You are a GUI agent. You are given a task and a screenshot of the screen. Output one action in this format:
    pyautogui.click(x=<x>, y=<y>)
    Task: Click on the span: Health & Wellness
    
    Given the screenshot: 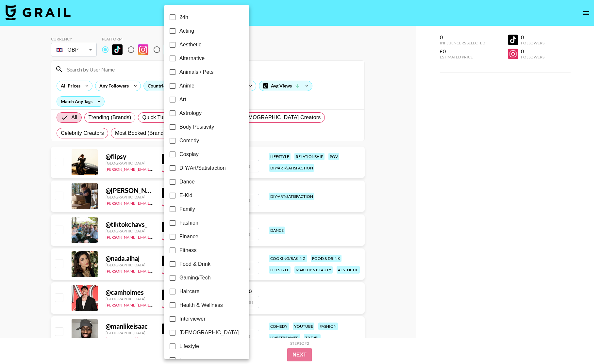 What is the action you would take?
    pyautogui.click(x=201, y=305)
    